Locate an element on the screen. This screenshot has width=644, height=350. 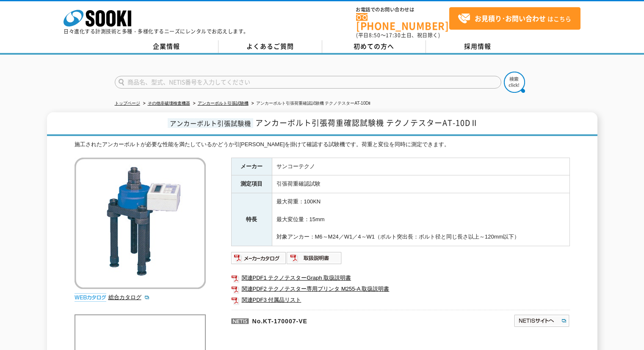
a: 採用情報 is located at coordinates (477, 47).